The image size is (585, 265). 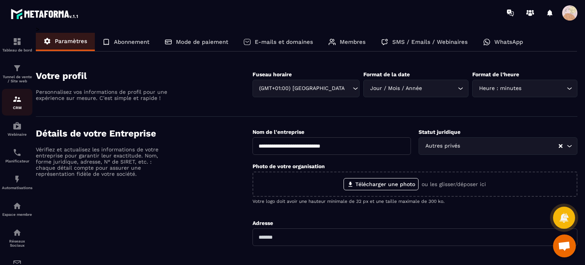 What do you see at coordinates (17, 152) in the screenshot?
I see `img: scheduler` at bounding box center [17, 152].